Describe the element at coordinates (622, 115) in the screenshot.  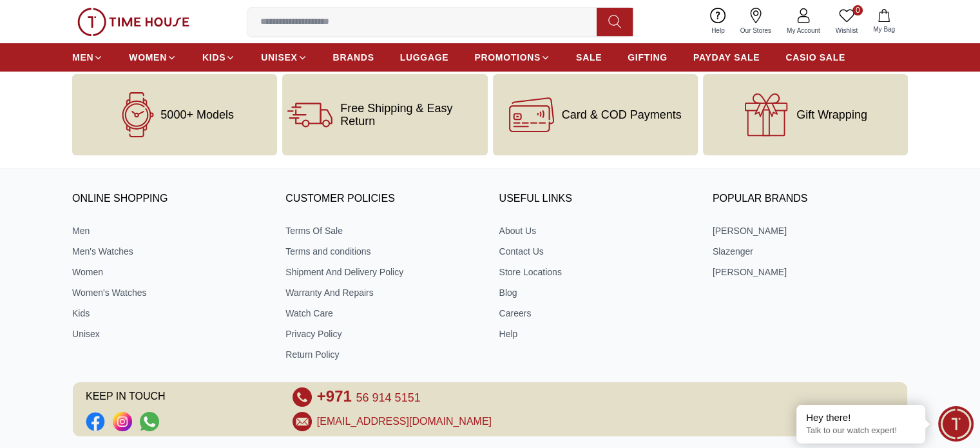
I see `span: Card & COD Payments` at that location.